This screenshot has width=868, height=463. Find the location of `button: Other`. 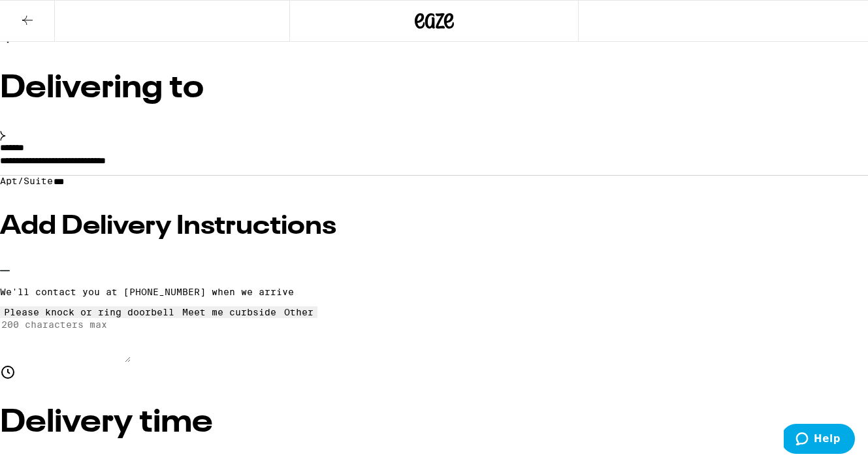

button: Other is located at coordinates (299, 311).